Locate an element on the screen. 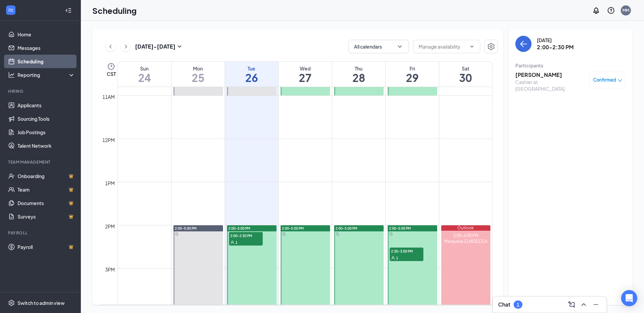 Image resolution: width=644 pixels, height=313 pixels. div: Switch to admin view is located at coordinates (41, 303).